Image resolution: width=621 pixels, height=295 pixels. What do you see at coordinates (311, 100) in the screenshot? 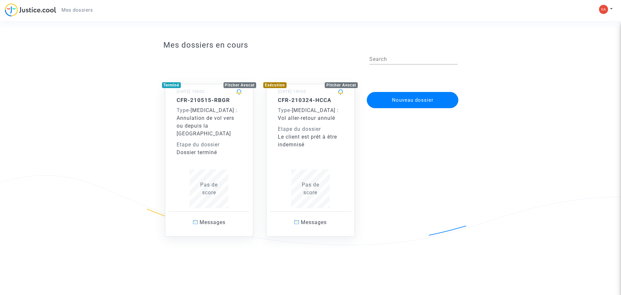
I see `h5: CFR-210324-HCCA` at bounding box center [311, 100].